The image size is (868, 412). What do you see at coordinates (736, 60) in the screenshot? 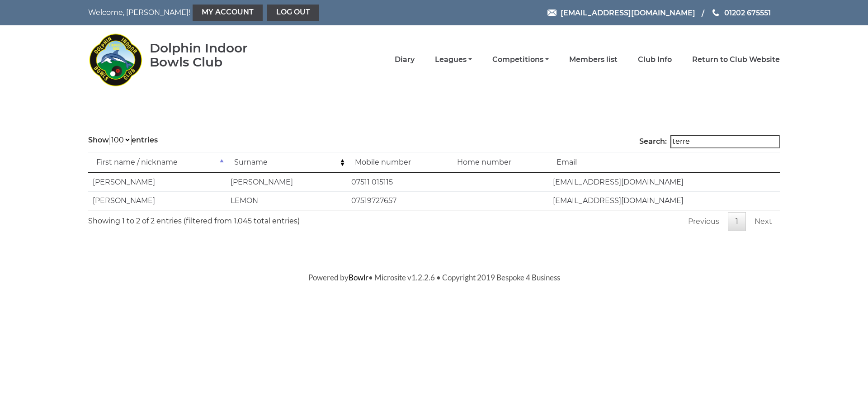
I see `a: Return to Club Website` at bounding box center [736, 60].